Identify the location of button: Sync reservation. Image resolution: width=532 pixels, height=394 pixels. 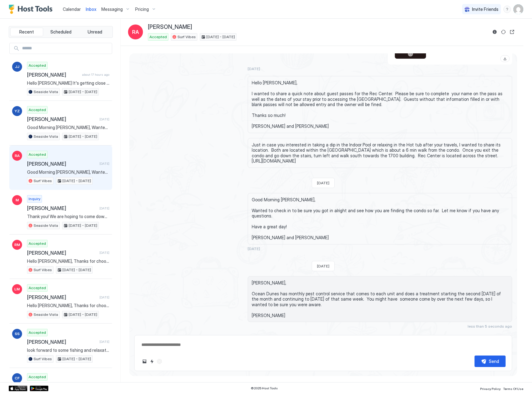
(503, 32).